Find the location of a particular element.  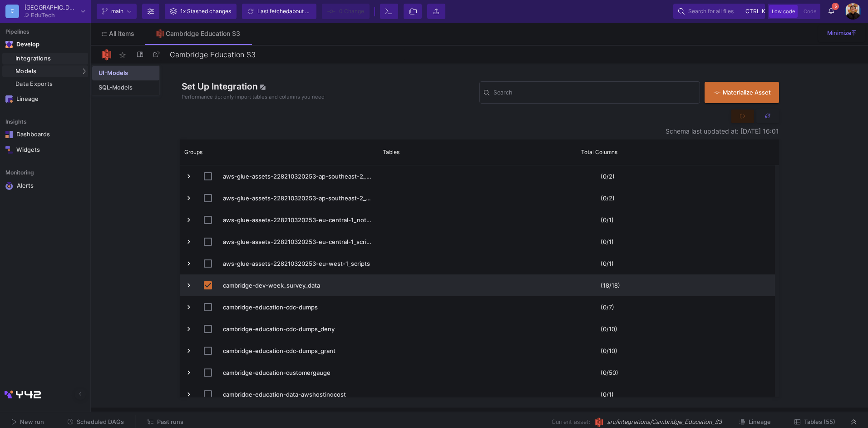

span: Low code is located at coordinates (784, 11).